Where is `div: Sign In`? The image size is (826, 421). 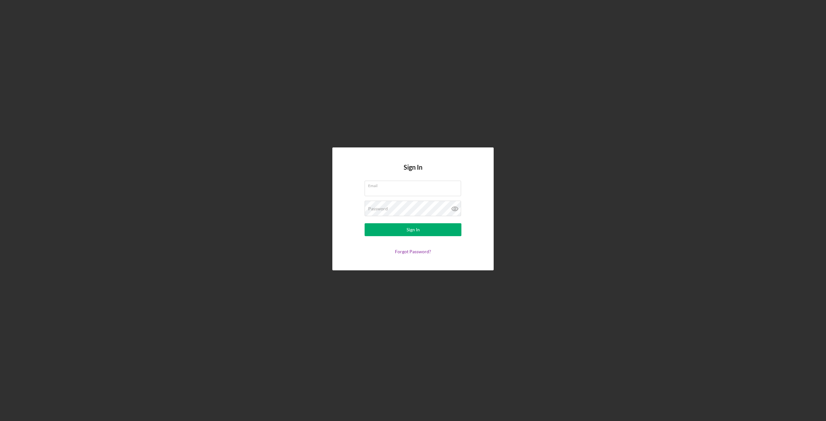 div: Sign In is located at coordinates (413, 230).